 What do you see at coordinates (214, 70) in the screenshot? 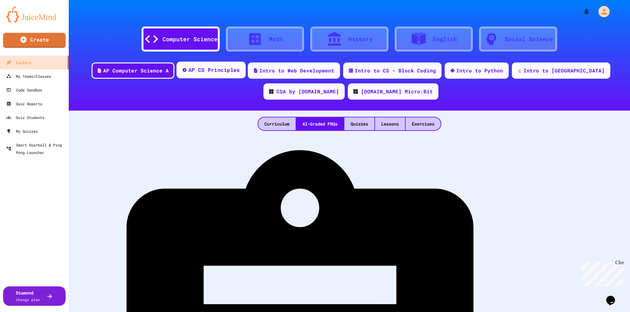
I see `div: AP CS Principles` at bounding box center [214, 70].